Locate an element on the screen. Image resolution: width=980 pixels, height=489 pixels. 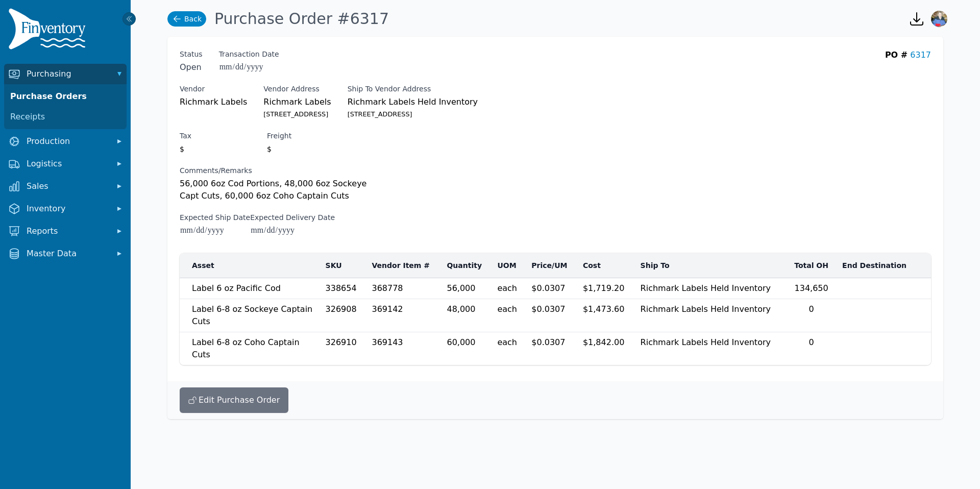
label: Tax is located at coordinates (186, 136).